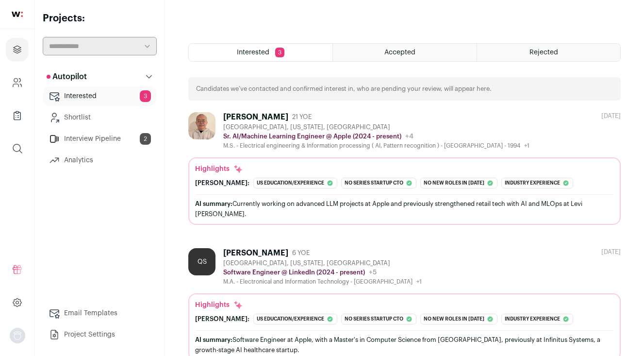  What do you see at coordinates (373, 272) in the screenshot?
I see `span: +5` at bounding box center [373, 272].